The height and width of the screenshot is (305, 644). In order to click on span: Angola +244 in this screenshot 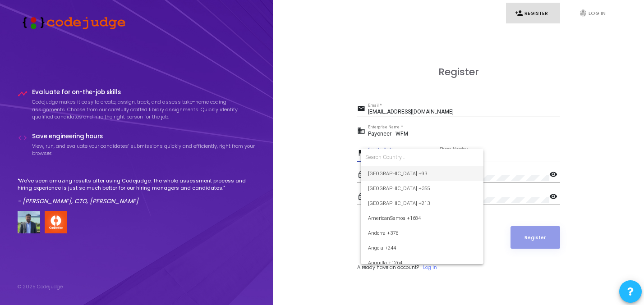, I will do `click(422, 247)`.